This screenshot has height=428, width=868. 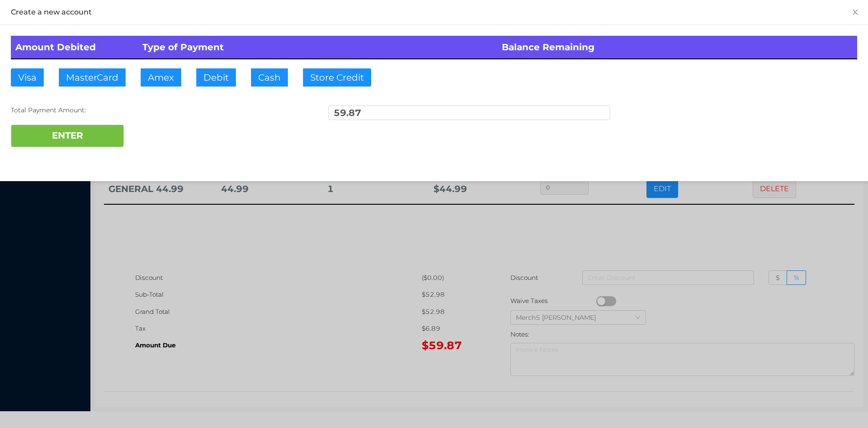 What do you see at coordinates (337, 77) in the screenshot?
I see `button: Store Credit` at bounding box center [337, 77].